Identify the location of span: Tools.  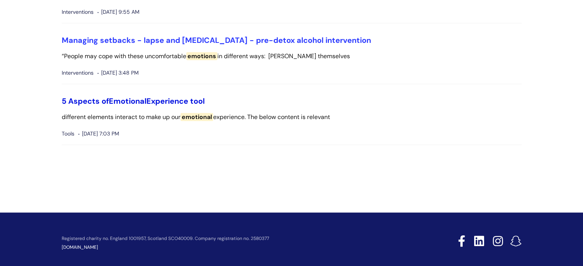
(68, 134).